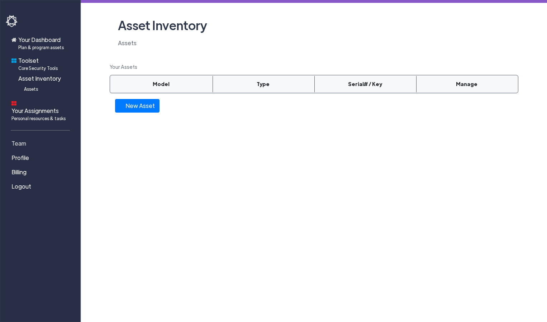 The image size is (547, 322). What do you see at coordinates (41, 47) in the screenshot?
I see `span: Plan & program assets` at bounding box center [41, 47].